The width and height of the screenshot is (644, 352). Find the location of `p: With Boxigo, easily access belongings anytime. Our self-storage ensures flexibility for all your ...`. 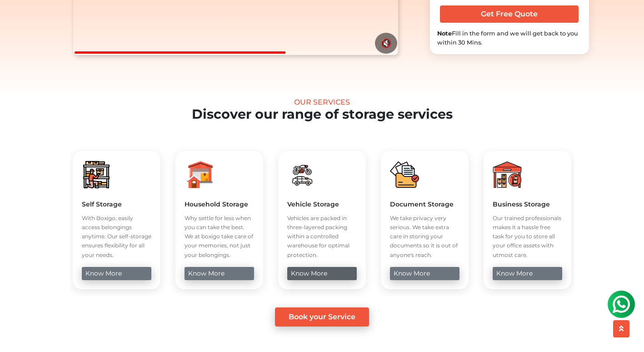

p: With Boxigo, easily access belongings anytime. Our self-storage ensures flexibility for all your ... is located at coordinates (116, 237).